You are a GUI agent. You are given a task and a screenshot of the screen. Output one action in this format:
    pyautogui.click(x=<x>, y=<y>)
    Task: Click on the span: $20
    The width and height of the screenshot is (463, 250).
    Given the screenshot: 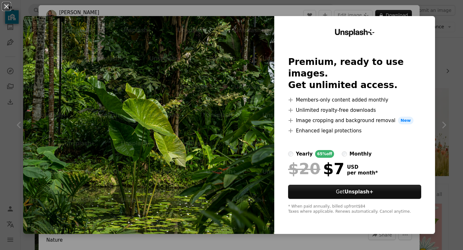 What is the action you would take?
    pyautogui.click(x=304, y=169)
    